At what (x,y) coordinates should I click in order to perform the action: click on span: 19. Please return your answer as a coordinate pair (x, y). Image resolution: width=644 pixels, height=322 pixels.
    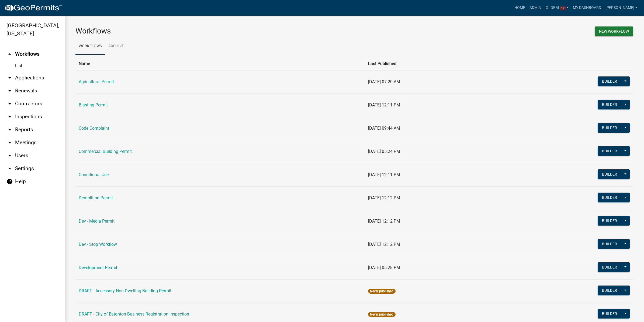
    Looking at the image, I should click on (563, 8).